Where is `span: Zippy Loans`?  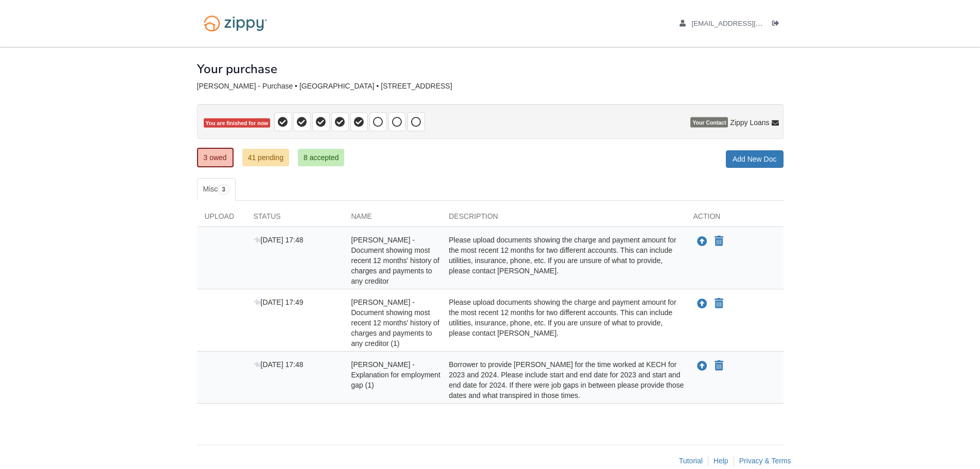
span: Zippy Loans is located at coordinates (750, 122).